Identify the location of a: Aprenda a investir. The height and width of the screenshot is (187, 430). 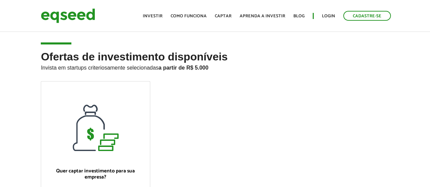
(262, 16).